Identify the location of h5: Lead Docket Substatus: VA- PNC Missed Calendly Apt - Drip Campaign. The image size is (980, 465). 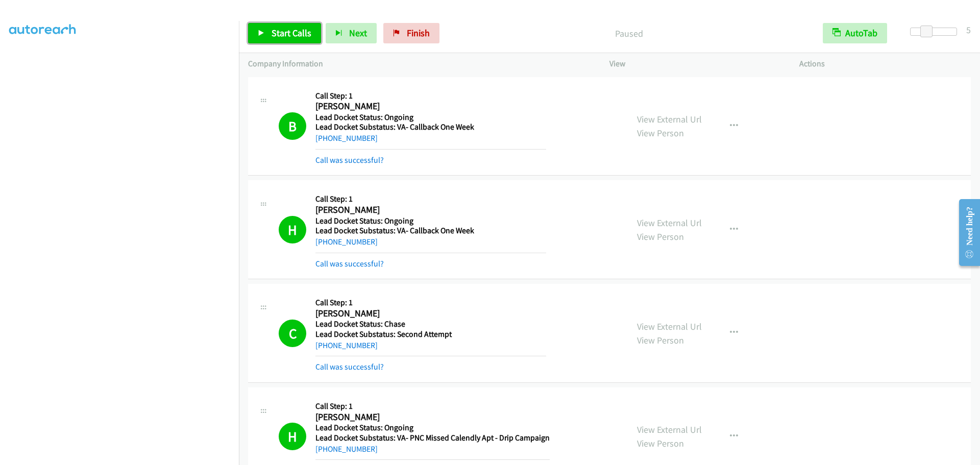
(432, 438).